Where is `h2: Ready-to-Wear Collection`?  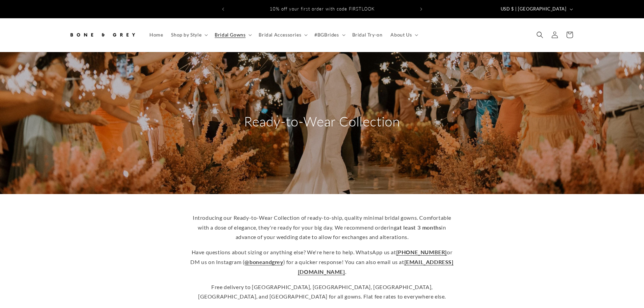
h2: Ready-to-Wear Collection is located at coordinates (322, 121).